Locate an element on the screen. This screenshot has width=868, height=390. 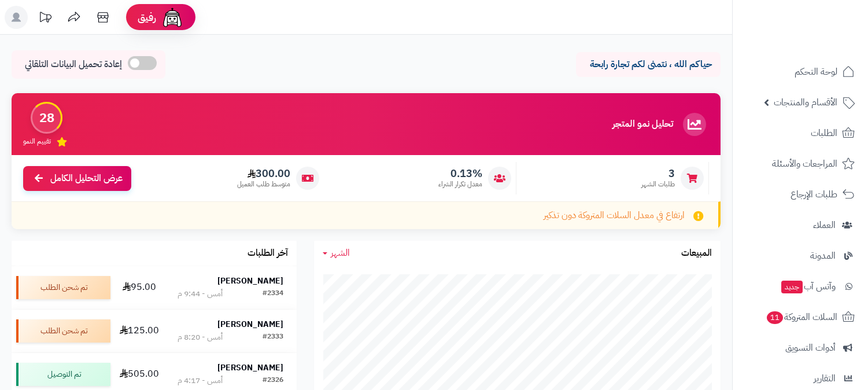
td: 95.00 is located at coordinates (139, 287).